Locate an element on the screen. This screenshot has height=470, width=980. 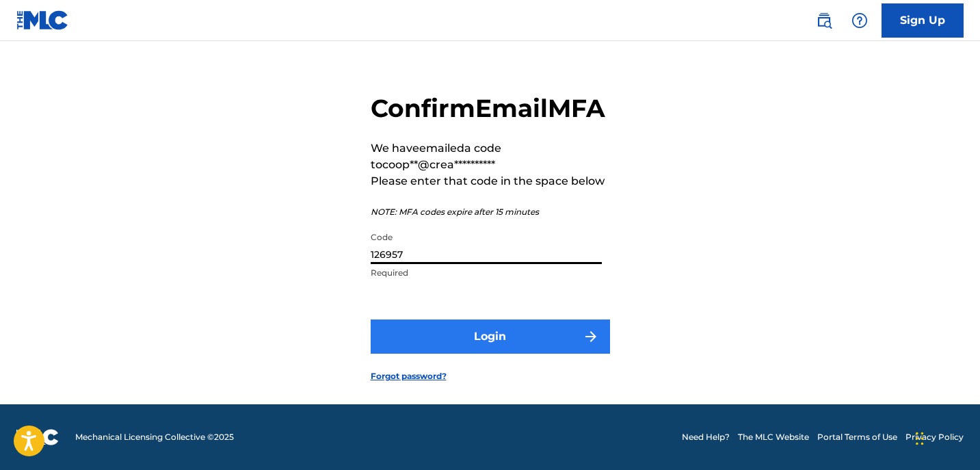
a: Sign Up is located at coordinates (922, 20).